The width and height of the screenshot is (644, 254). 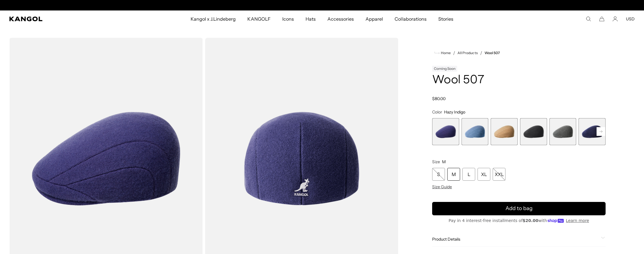 What do you see at coordinates (445, 131) in the screenshot?
I see `label: Hazy Indigo` at bounding box center [445, 131].